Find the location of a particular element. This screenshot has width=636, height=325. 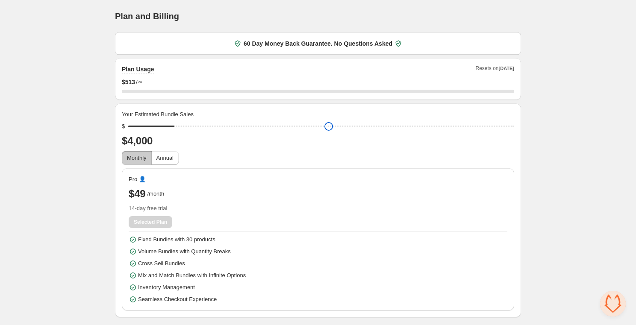

span: Monthly is located at coordinates (137, 158).